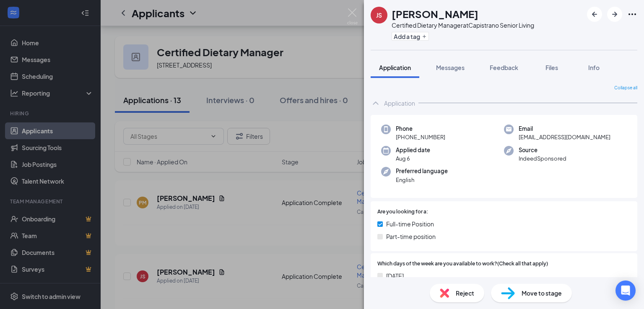 This screenshot has width=644, height=309. Describe the element at coordinates (413, 150) in the screenshot. I see `span: Applied date` at that location.